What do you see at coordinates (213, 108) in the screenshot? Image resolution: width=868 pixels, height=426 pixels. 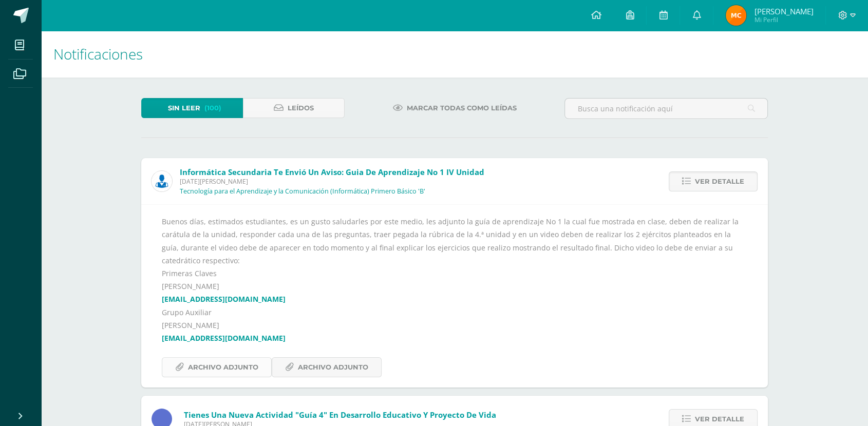 I see `span: (100)` at bounding box center [213, 108].